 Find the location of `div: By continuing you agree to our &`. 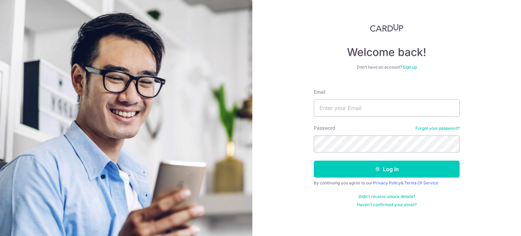

div: By continuing you agree to our & is located at coordinates (387, 183).